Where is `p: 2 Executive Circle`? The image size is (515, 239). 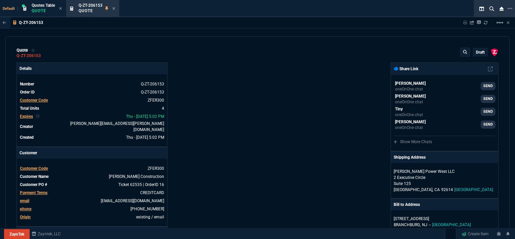
p: 2 Executive Circle is located at coordinates (445, 177).